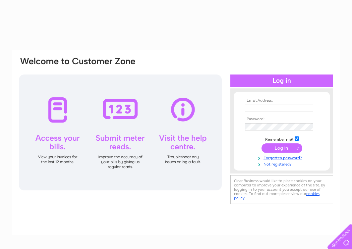  I want to click on th: Email Address:, so click(282, 101).